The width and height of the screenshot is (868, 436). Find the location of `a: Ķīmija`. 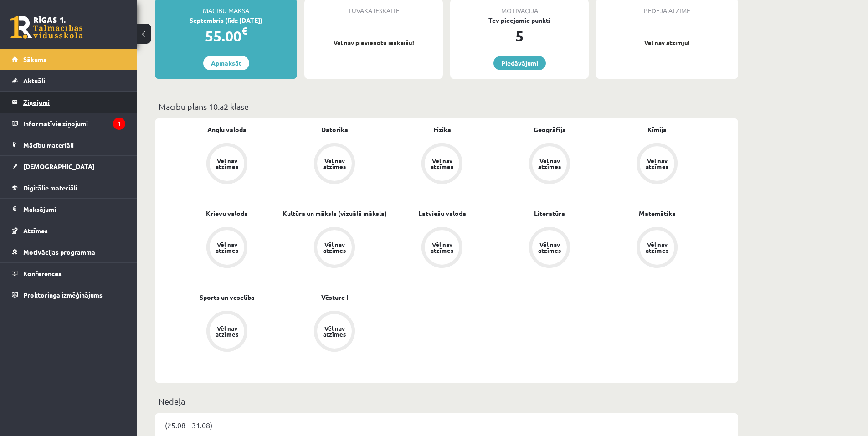

a: Ķīmija is located at coordinates (657, 129).